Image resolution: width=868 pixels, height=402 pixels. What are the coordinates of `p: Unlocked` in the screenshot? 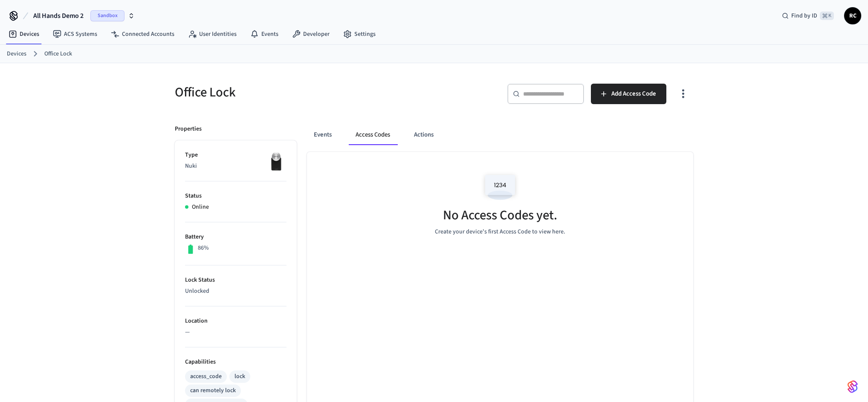 It's located at (236, 291).